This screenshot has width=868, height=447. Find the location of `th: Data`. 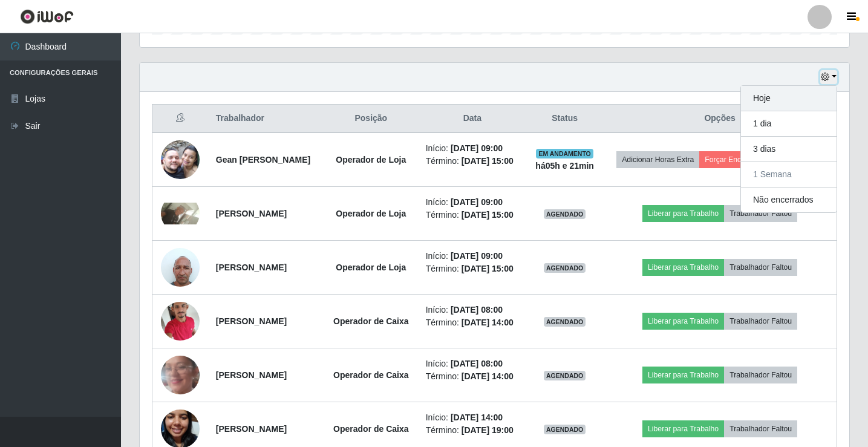

th: Data is located at coordinates (472, 119).